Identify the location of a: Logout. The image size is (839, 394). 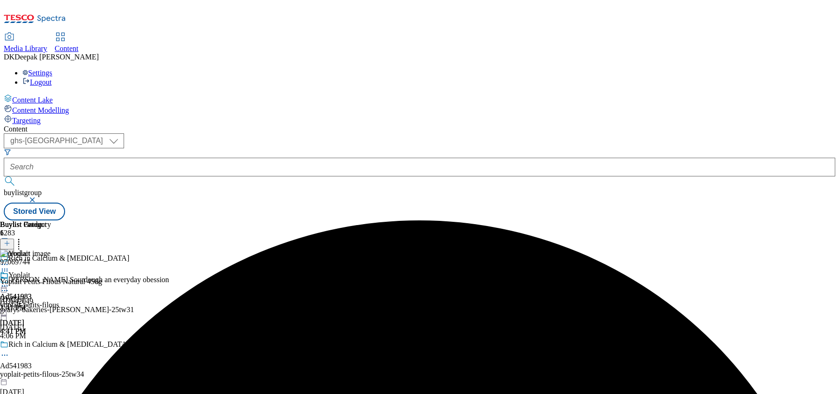
(37, 82).